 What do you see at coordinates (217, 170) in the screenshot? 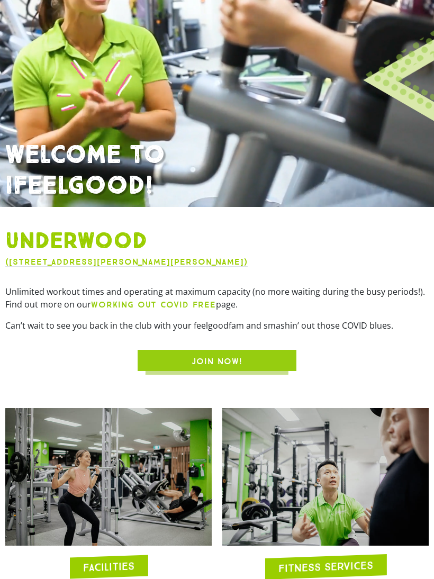
I see `h1: WELCOME TO IFEELGOOD!` at bounding box center [217, 170].